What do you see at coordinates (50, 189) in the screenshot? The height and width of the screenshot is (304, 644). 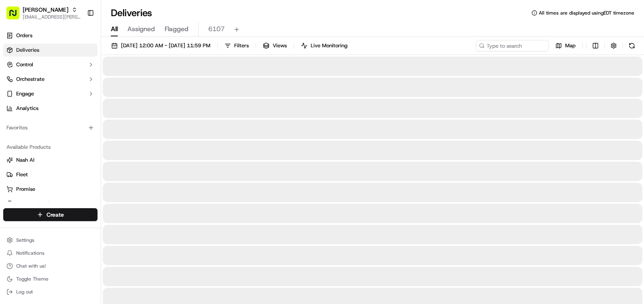 I see `a: Promise` at bounding box center [50, 189].